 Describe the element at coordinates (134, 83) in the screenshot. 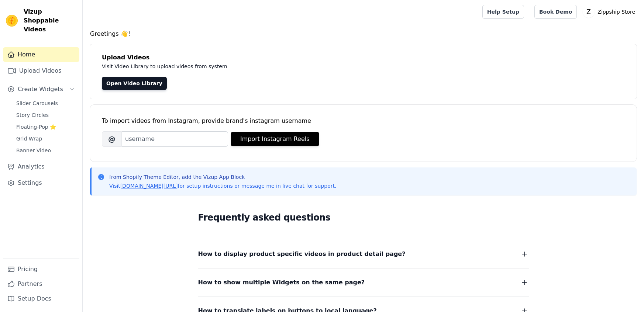

I see `a: Open Video Library` at that location.